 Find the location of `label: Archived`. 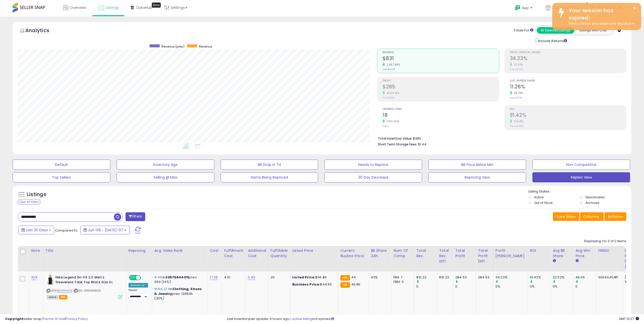

label: Archived is located at coordinates (593, 202).